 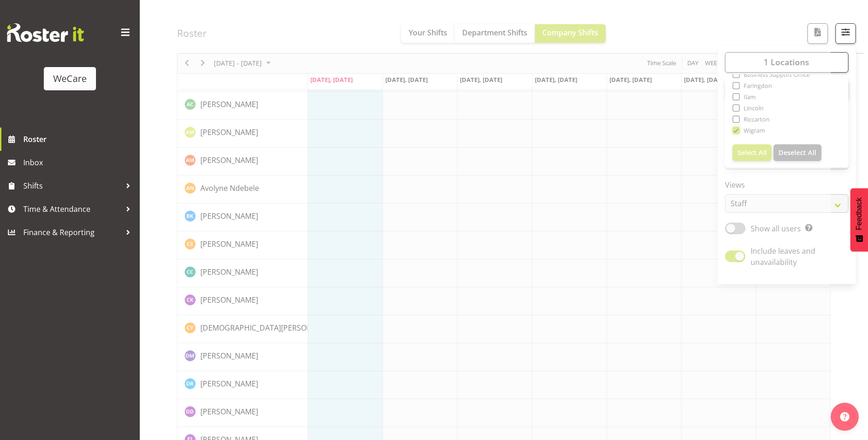 I want to click on span: Finance & Reporting, so click(x=72, y=232).